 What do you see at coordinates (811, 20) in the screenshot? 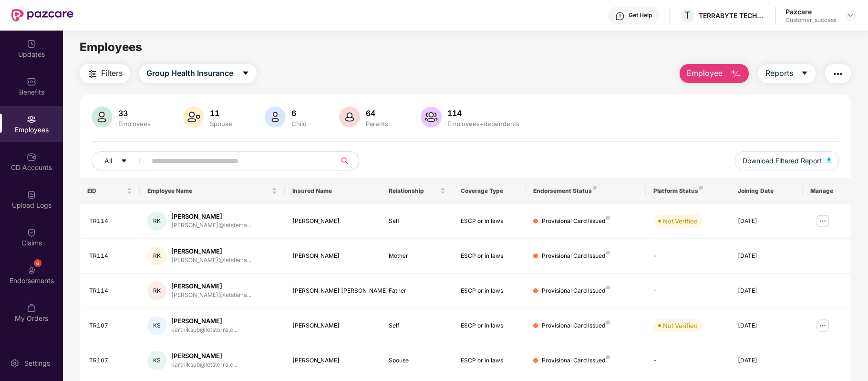
I see `div: Customer_success` at bounding box center [811, 20].